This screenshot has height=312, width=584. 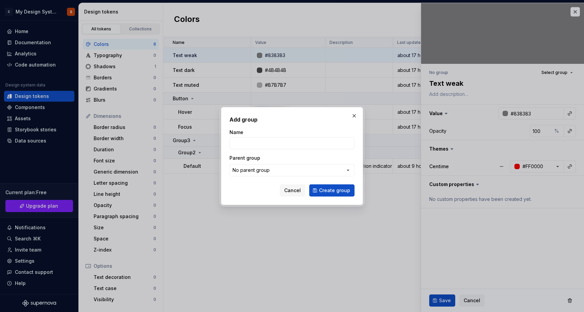 I want to click on span: Create group, so click(x=334, y=191).